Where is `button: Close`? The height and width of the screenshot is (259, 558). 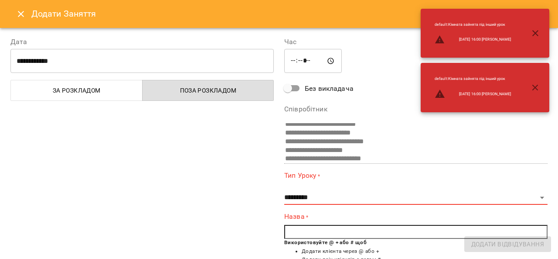
button: Close is located at coordinates (21, 14).